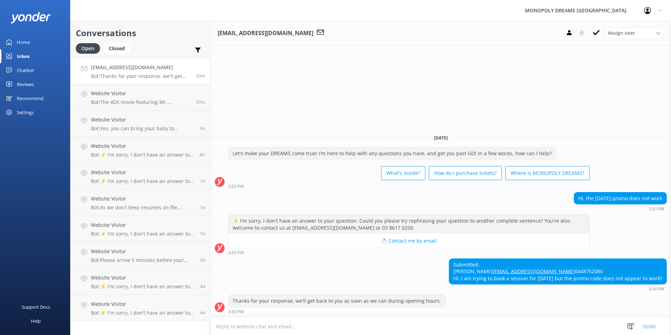 Image resolution: width=671 pixels, height=335 pixels. Describe the element at coordinates (409, 224) in the screenshot. I see `div: ⚡ I'm sorry, I don't have an answer to your question. Could you please try rephrasing your questi...` at that location.